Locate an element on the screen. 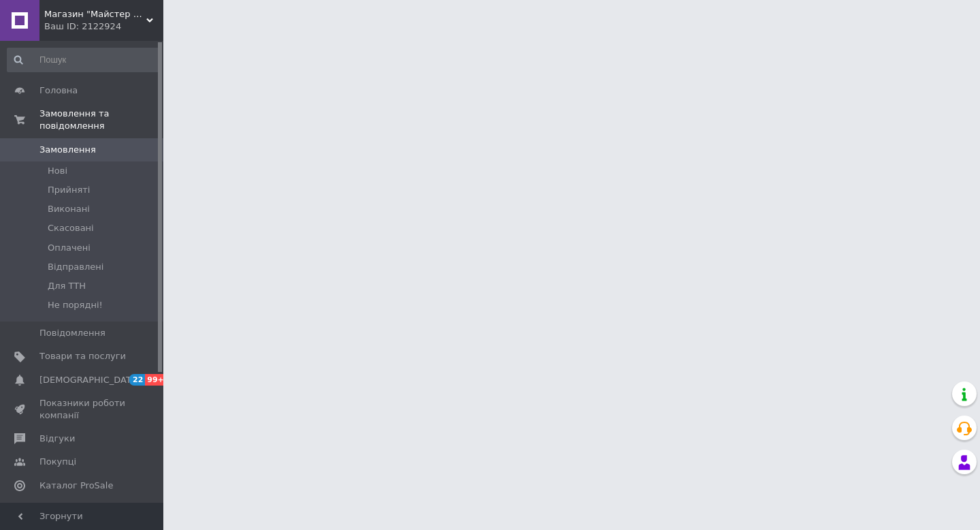 The image size is (980, 530). span: Не порядні! is located at coordinates (75, 305).